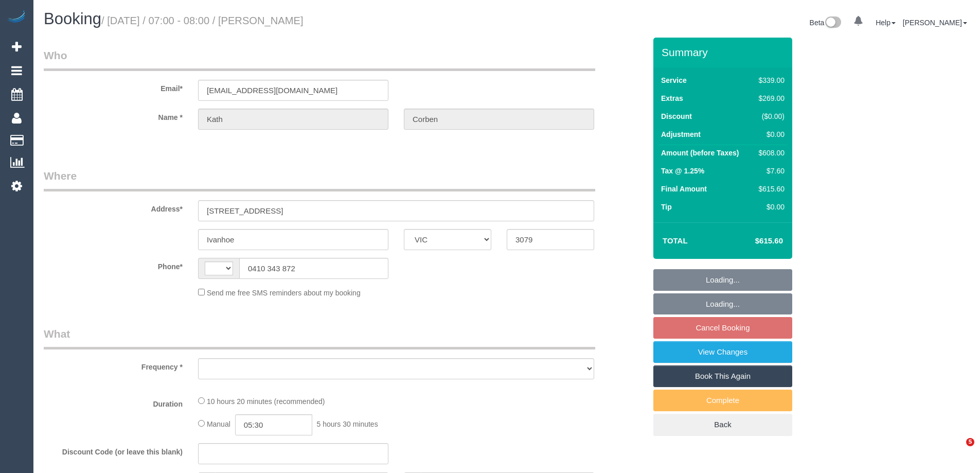 Image resolution: width=980 pixels, height=473 pixels. What do you see at coordinates (723, 425) in the screenshot?
I see `a: Back` at bounding box center [723, 425].